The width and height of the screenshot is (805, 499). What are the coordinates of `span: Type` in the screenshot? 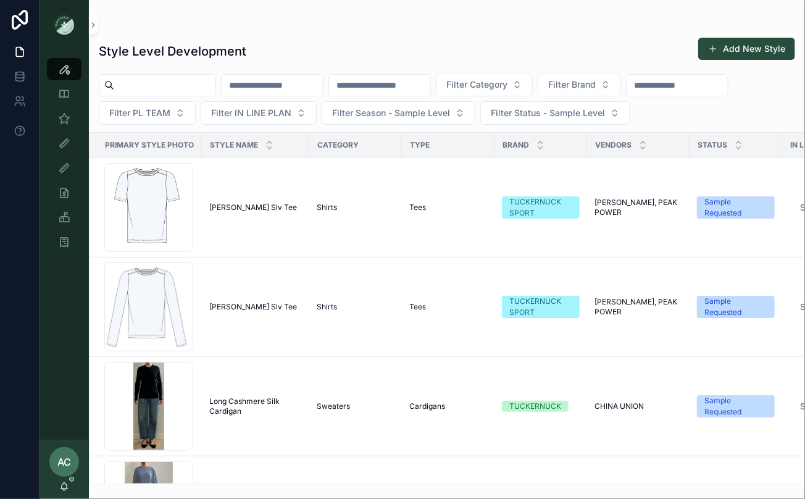 It's located at (420, 145).